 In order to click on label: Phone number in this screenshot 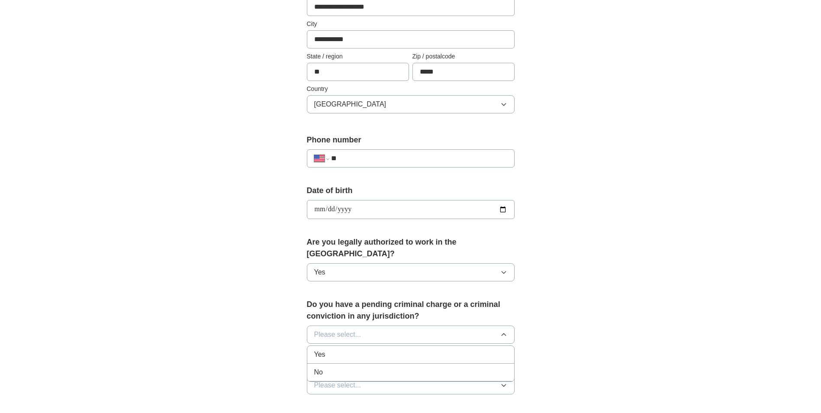, I will do `click(411, 140)`.